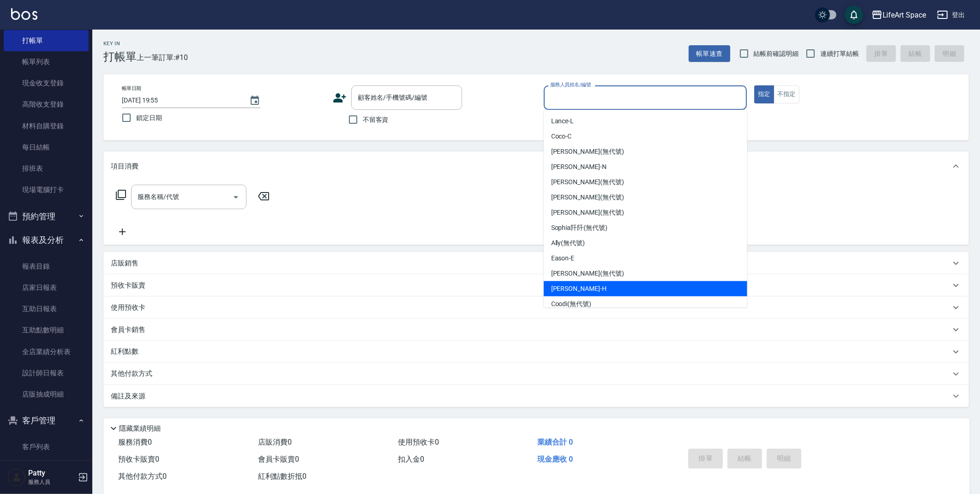  Describe the element at coordinates (149, 118) in the screenshot. I see `span: 鎖定日期` at that location.